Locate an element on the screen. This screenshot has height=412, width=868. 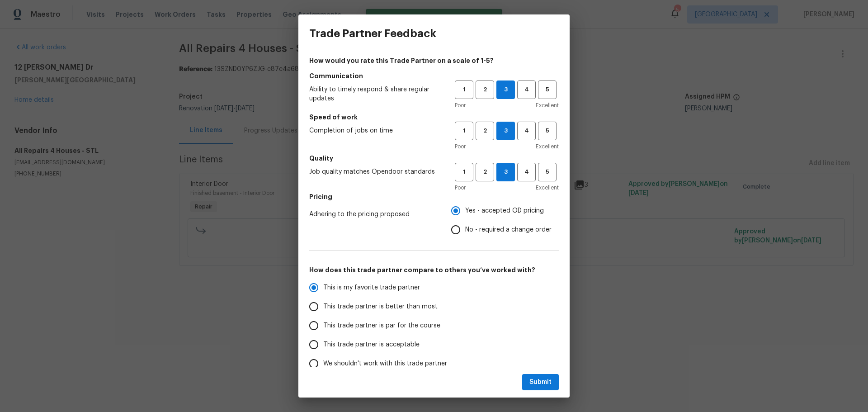
h5: Pricing is located at coordinates (434, 197).